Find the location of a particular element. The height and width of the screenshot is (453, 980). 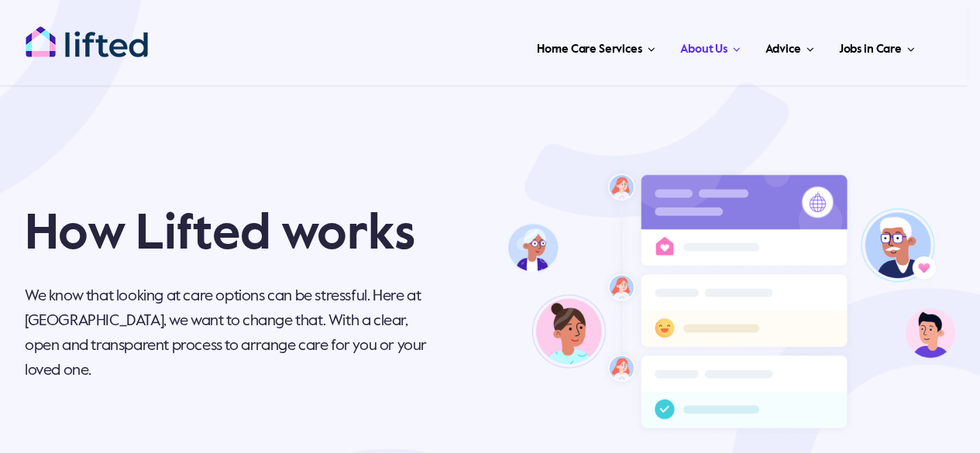

span: Home Care Services is located at coordinates (589, 49).